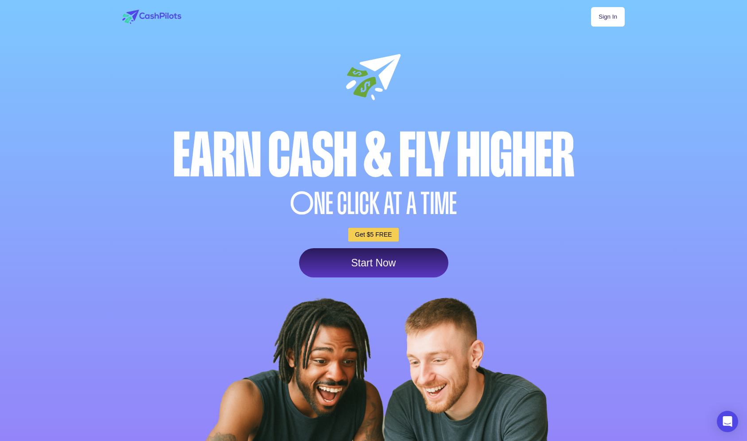 Image resolution: width=747 pixels, height=441 pixels. I want to click on span: O, so click(302, 203).